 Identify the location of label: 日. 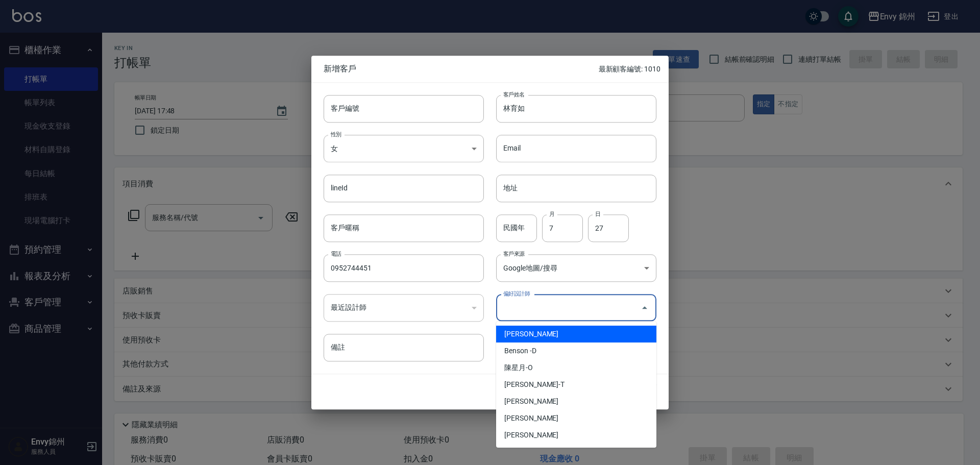
(598, 213).